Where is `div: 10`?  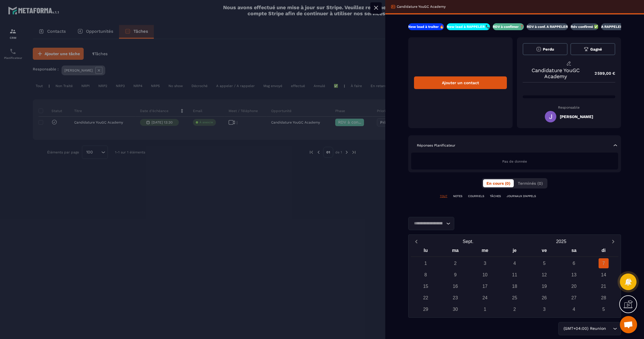 div: 10 is located at coordinates (484, 275).